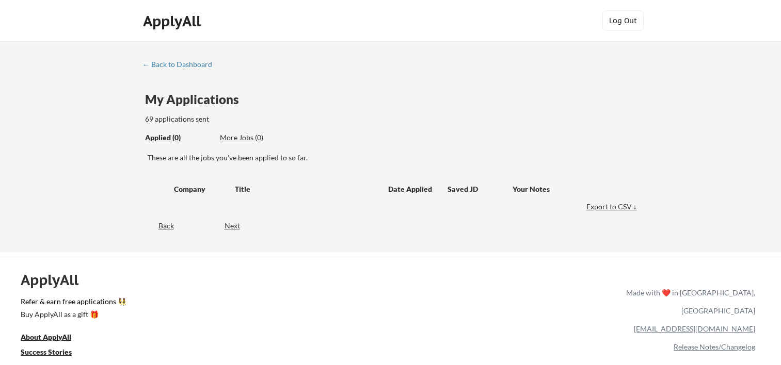 This screenshot has height=365, width=781. I want to click on u: About ApplyAll, so click(46, 337).